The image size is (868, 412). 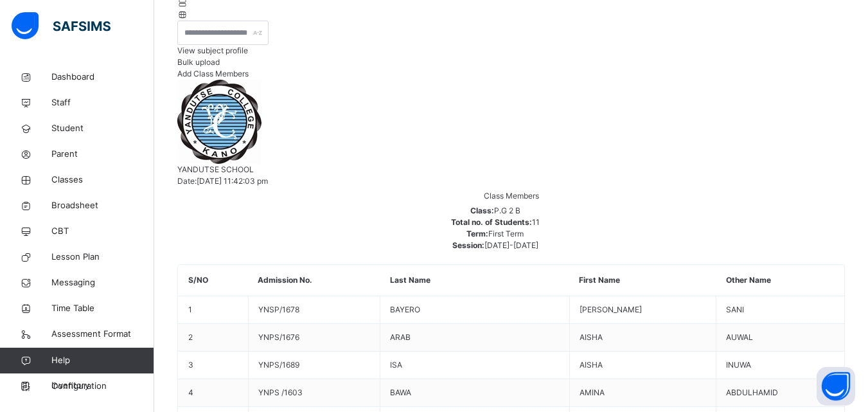 What do you see at coordinates (780, 310) in the screenshot?
I see `td: SANI` at bounding box center [780, 310].